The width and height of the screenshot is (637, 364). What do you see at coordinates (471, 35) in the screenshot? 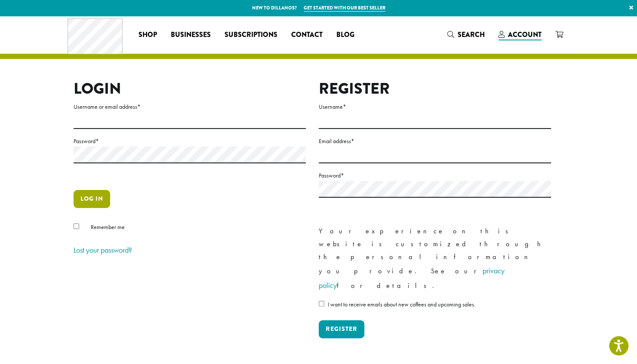
I see `span: Search` at bounding box center [471, 35].